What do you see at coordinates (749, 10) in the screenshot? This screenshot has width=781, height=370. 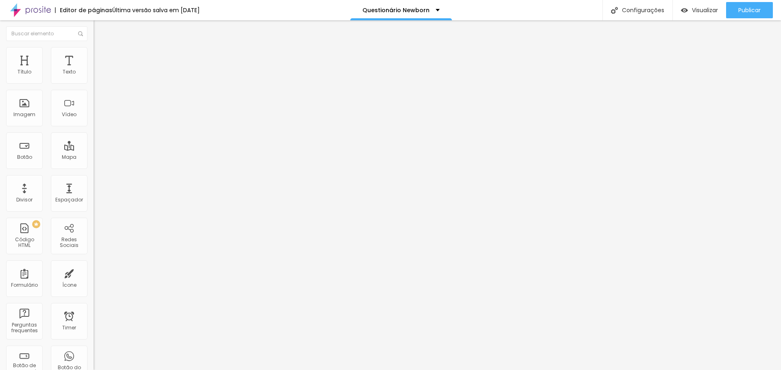 I see `span: Publicar` at bounding box center [749, 10].